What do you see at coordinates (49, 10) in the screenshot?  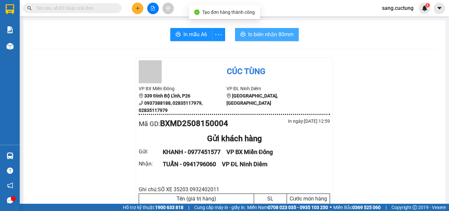 I see `li: Cúc Tùng` at bounding box center [49, 10].